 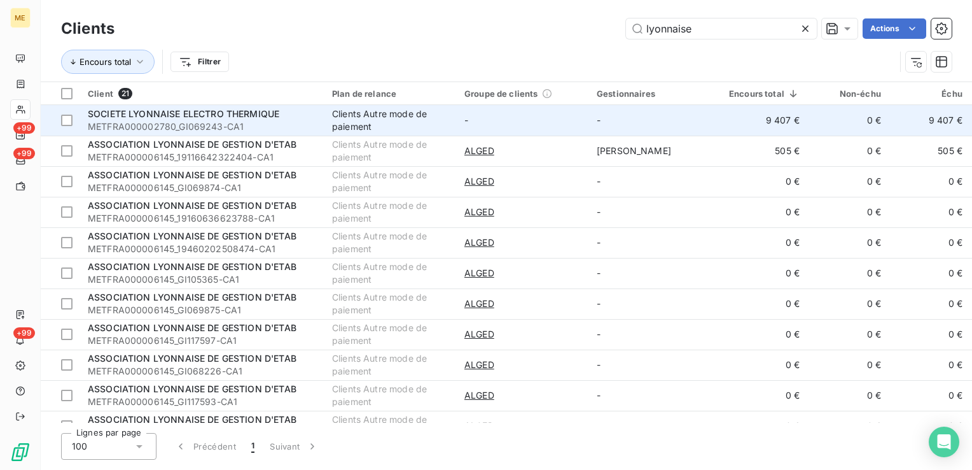 I want to click on input: Rechercher, so click(x=722, y=29).